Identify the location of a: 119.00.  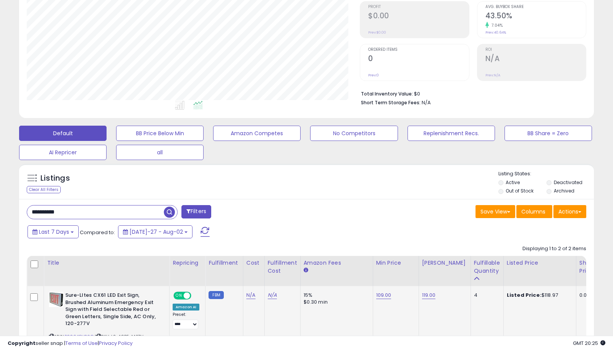
(429, 295).